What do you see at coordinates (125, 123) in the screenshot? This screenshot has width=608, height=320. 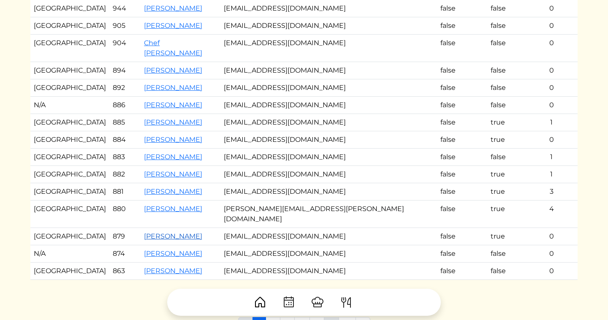 I see `td: 885` at bounding box center [125, 123].